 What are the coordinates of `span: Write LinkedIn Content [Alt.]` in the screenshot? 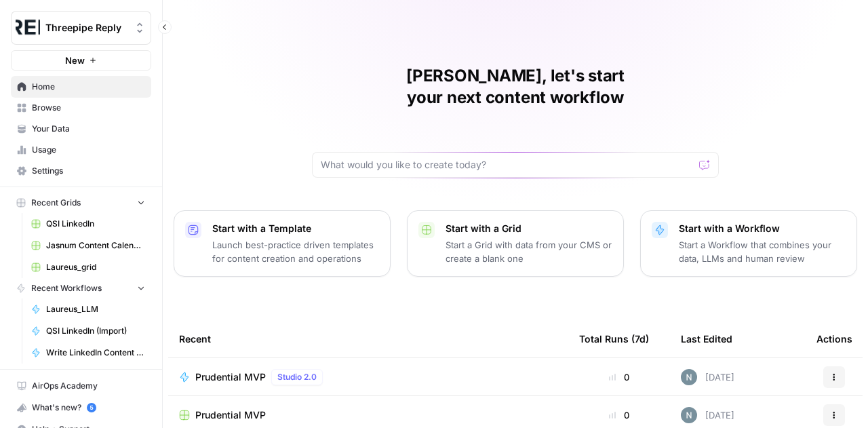 It's located at (96, 352).